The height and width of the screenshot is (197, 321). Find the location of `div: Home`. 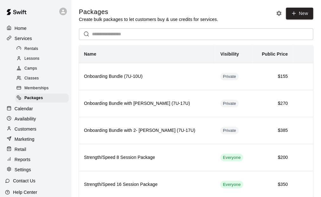

div: Home is located at coordinates (36, 28).